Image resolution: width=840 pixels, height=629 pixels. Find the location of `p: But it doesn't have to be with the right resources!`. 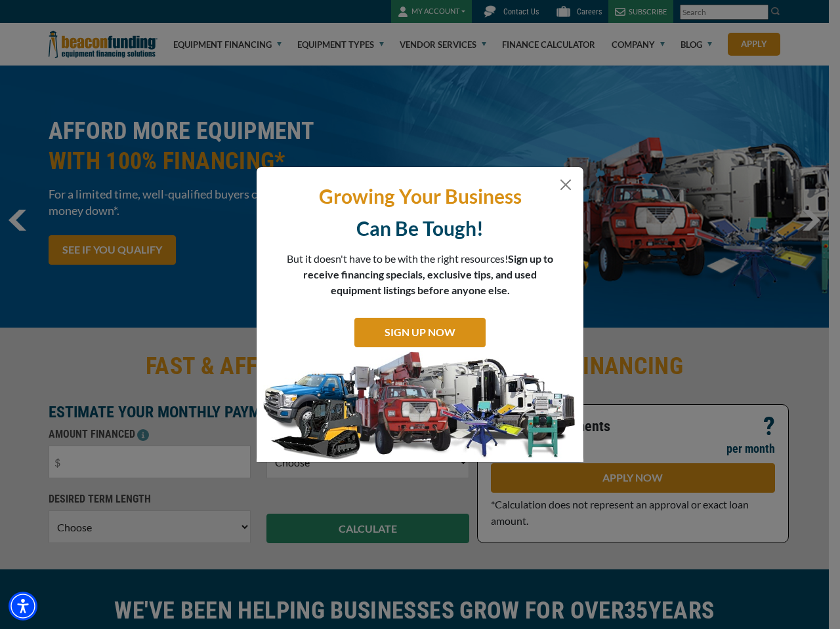

p: But it doesn't have to be with the right resources! is located at coordinates (420, 275).